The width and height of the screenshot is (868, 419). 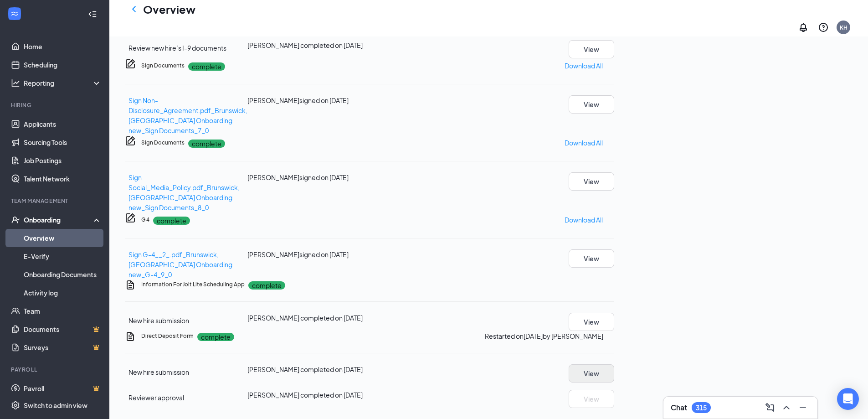 What do you see at coordinates (63, 275) in the screenshot?
I see `a: Onboarding Documents` at bounding box center [63, 275].